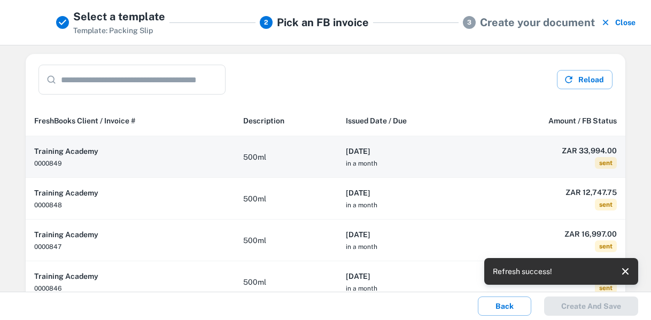 The image size is (651, 320). Describe the element at coordinates (585, 80) in the screenshot. I see `button: Reload` at that location.